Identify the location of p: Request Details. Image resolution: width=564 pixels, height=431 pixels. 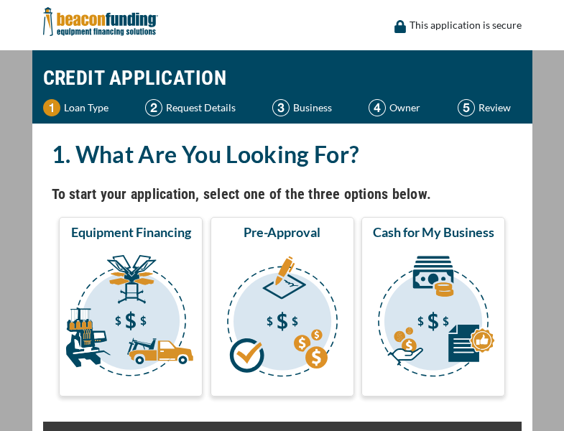
(201, 108).